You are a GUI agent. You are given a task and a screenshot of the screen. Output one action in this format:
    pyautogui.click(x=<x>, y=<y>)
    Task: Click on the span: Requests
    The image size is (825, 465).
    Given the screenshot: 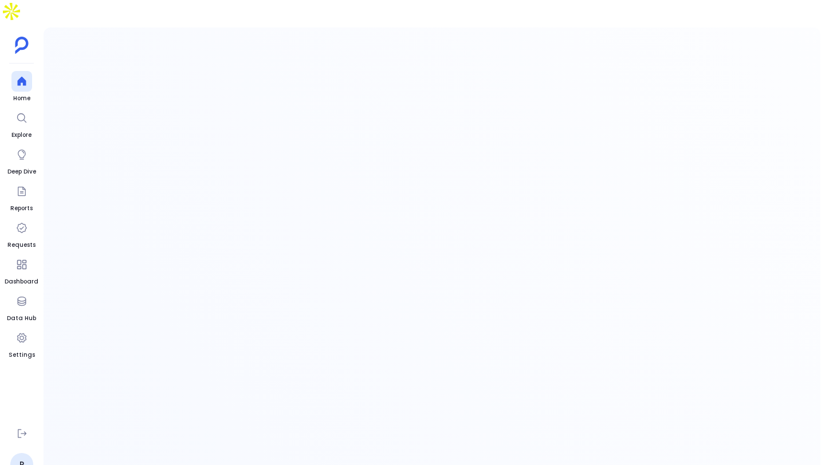 What is the action you would take?
    pyautogui.click(x=21, y=245)
    